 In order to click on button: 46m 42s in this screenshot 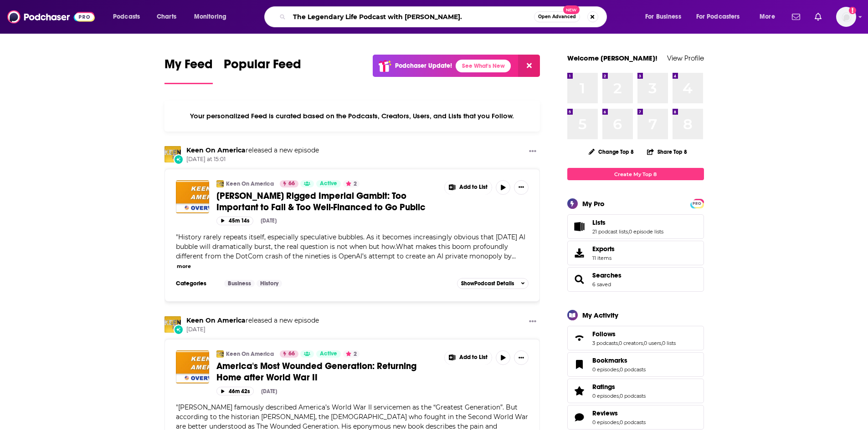, I will do `click(235, 391)`.